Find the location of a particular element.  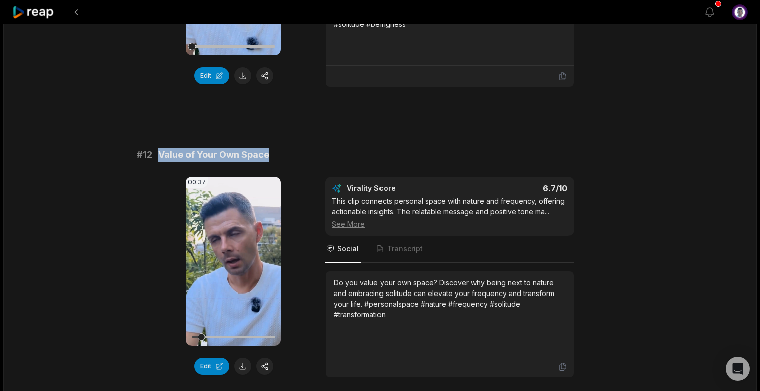

video: Your browser does not support mp4 format. is located at coordinates (233, 261).